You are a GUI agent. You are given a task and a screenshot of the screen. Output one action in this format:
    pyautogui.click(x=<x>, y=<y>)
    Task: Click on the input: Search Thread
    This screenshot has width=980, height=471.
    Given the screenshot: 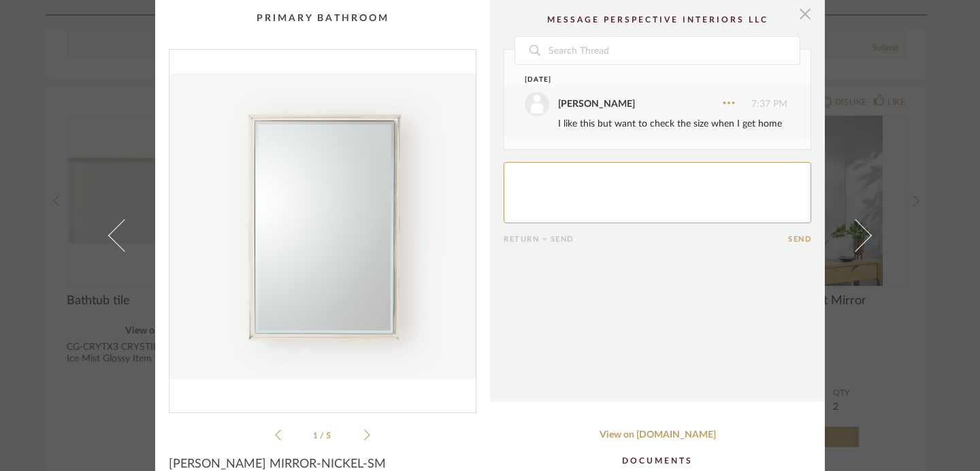 What is the action you would take?
    pyautogui.click(x=673, y=51)
    